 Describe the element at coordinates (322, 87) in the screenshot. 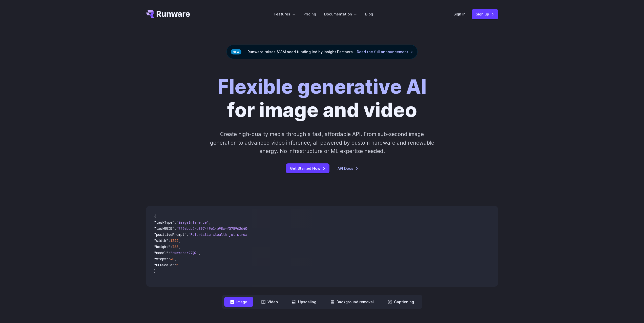

I see `strong: Flexible generative AI` at that location.